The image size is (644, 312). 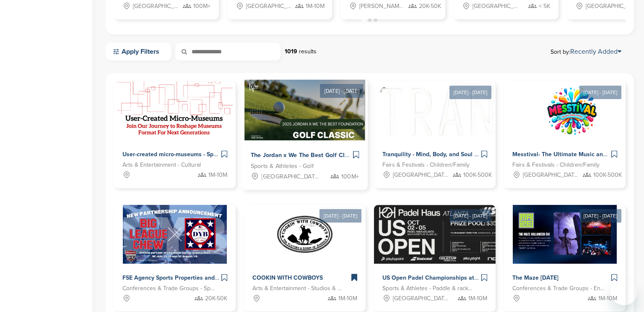 What do you see at coordinates (378, 155) in the screenshot?
I see `span: The Jordan x We The Best Golf Classic 2025 – Where Sports, Music & Philanthropy Collide` at bounding box center [378, 155].